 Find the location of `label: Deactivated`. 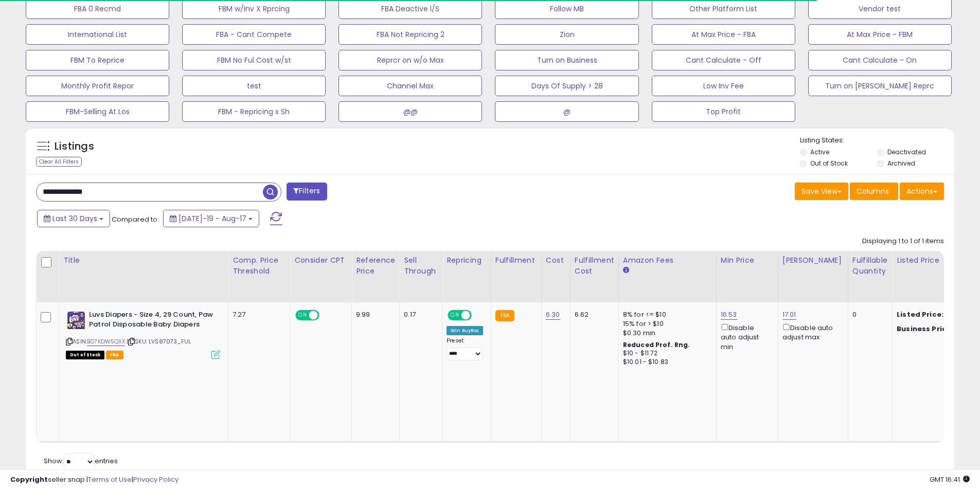

label: Deactivated is located at coordinates (906, 152).